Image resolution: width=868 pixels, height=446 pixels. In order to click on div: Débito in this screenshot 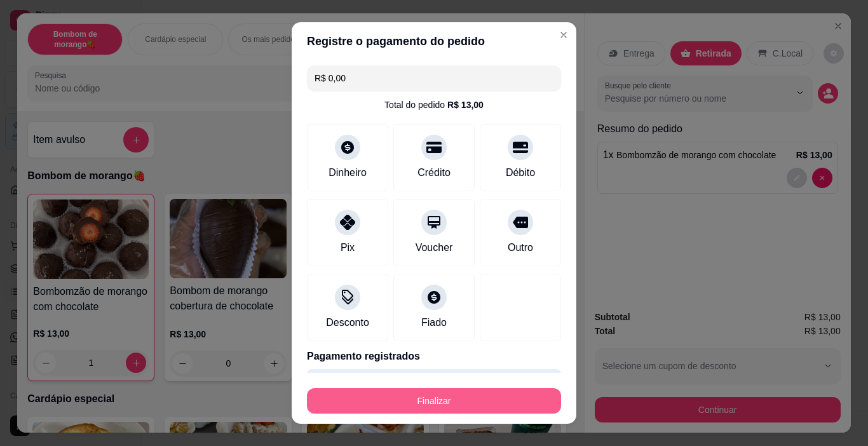, I will do `click(521, 173)`.